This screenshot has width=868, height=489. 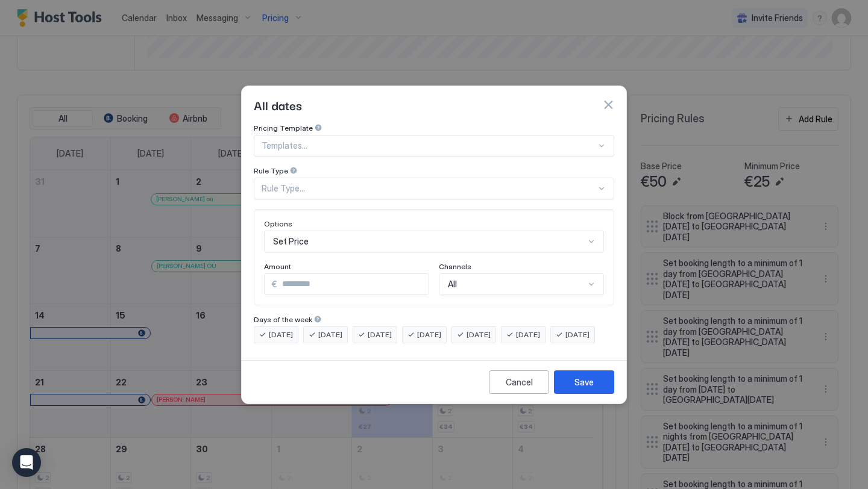 I want to click on div: Rule Type..., so click(x=429, y=188).